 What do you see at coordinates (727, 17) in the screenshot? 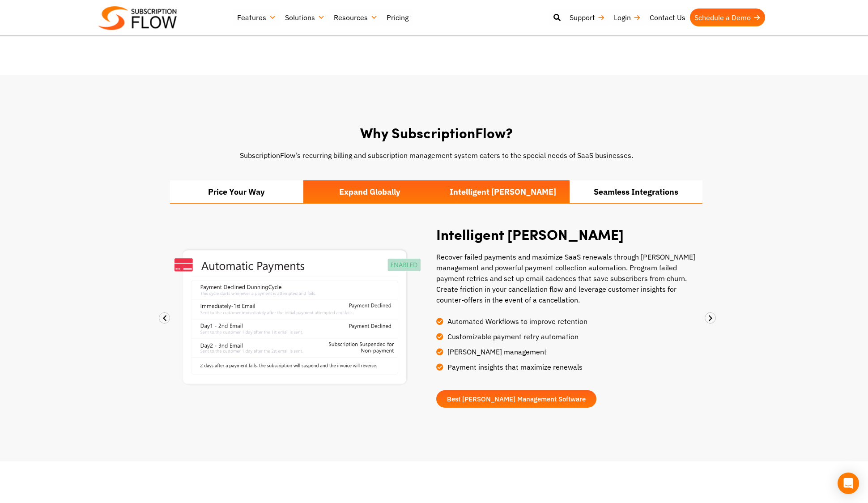
I see `a: Schedule a Demo` at bounding box center [727, 17].